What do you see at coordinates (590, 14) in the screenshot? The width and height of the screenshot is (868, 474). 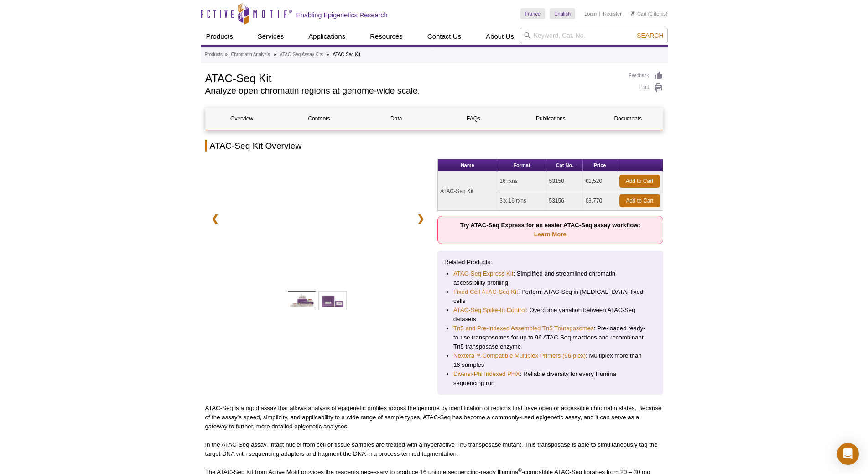 I see `a: Login` at bounding box center [590, 14].